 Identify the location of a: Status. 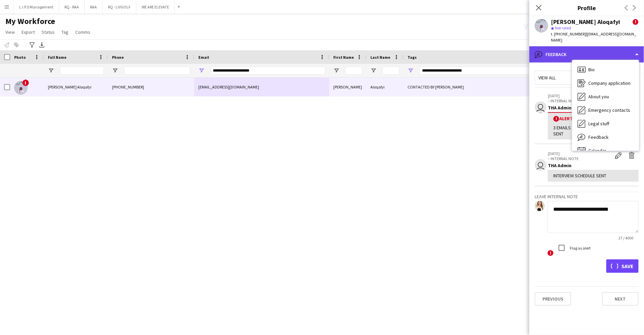
(48, 32).